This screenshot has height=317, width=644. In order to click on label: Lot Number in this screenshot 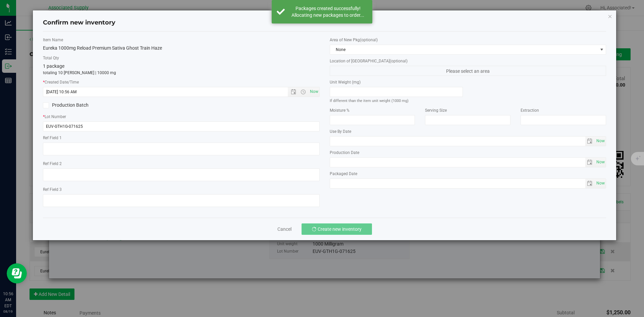, I will do `click(182, 117)`.